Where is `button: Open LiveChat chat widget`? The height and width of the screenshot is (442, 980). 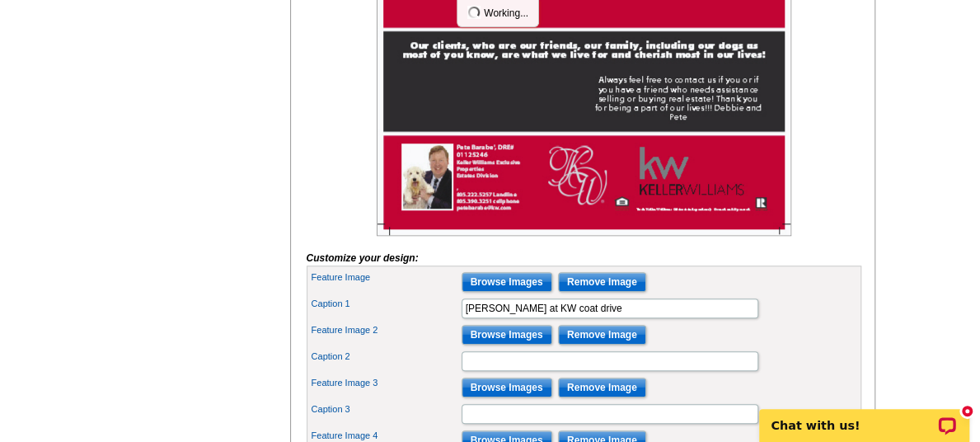 button: Open LiveChat chat widget is located at coordinates (199, 36).